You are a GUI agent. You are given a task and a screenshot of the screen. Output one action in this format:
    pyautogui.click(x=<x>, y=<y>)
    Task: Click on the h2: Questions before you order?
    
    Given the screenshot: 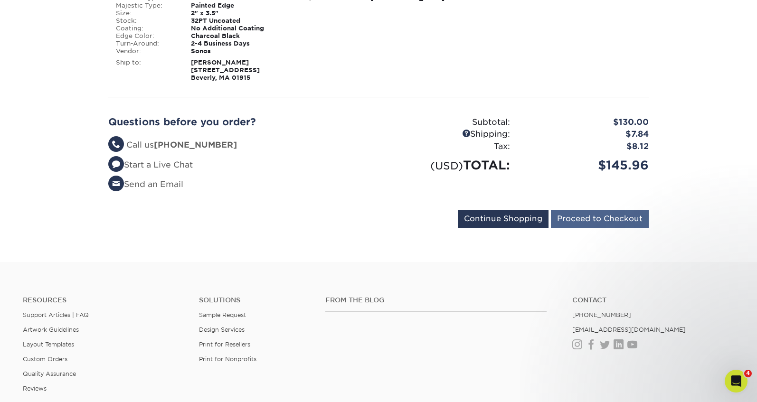 What is the action you would take?
    pyautogui.click(x=240, y=122)
    